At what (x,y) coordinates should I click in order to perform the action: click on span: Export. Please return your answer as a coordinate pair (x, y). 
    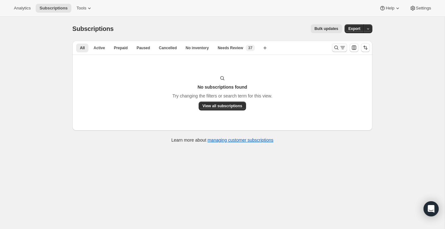
    Looking at the image, I should click on (354, 29).